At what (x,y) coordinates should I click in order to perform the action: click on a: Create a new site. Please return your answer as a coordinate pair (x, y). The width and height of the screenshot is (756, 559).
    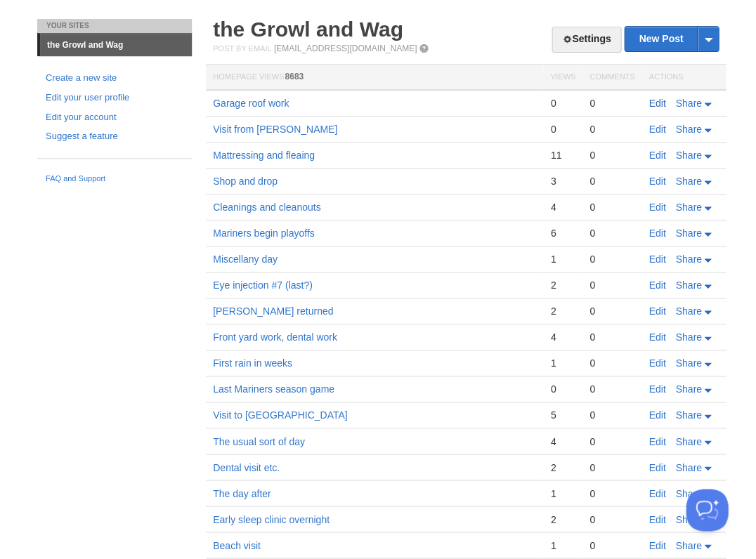
    Looking at the image, I should click on (114, 78).